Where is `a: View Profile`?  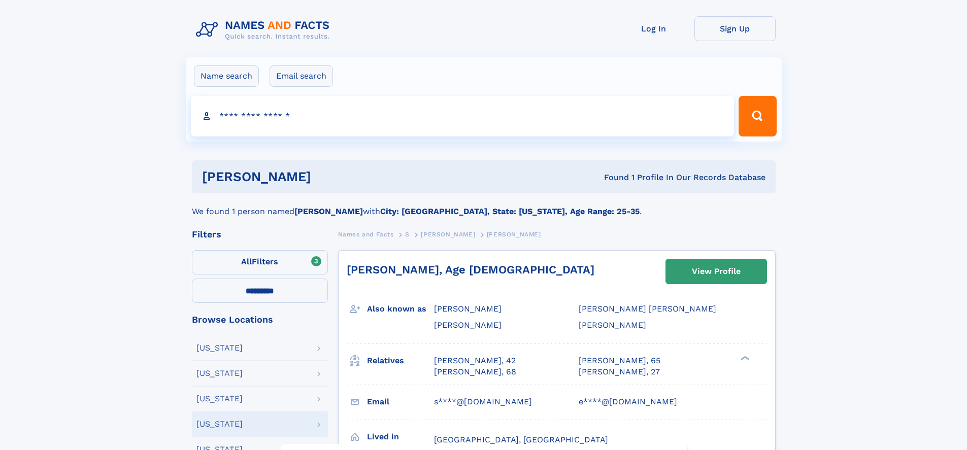
a: View Profile is located at coordinates (716, 272).